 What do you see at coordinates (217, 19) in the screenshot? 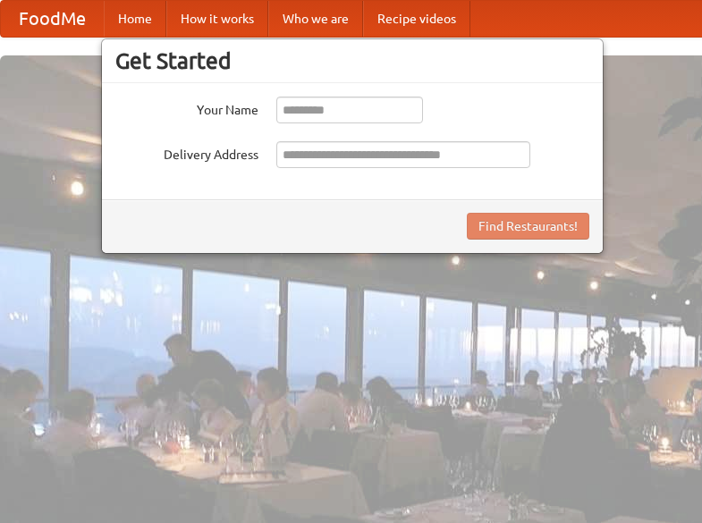
I see `a: How it works` at bounding box center [217, 19].